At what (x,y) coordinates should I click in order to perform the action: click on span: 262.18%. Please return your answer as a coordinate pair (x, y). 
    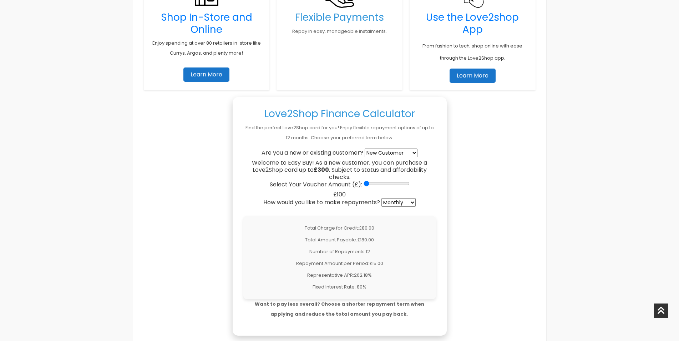
    Looking at the image, I should click on (363, 275).